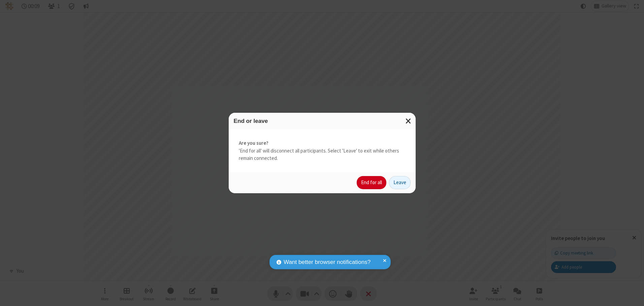 The height and width of the screenshot is (306, 644). What do you see at coordinates (327, 262) in the screenshot?
I see `span: Want better browser notifications?` at bounding box center [327, 262].